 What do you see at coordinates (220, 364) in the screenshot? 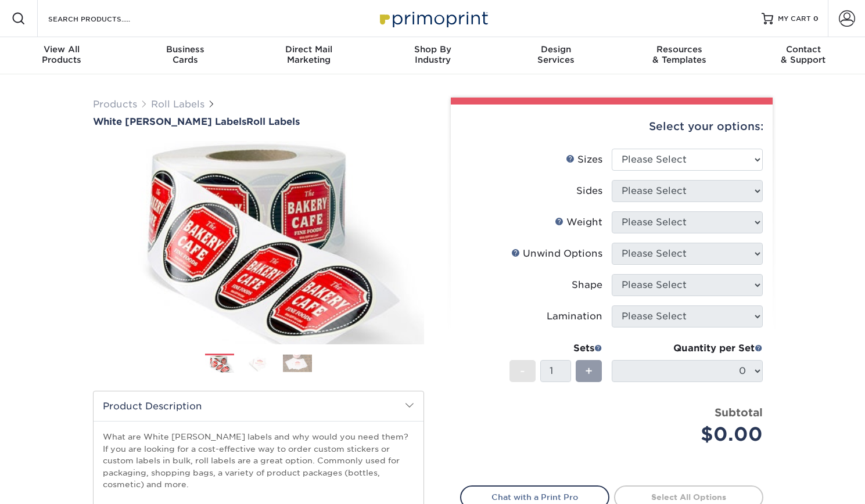
I see `img: Roll Labels 01` at bounding box center [220, 364].